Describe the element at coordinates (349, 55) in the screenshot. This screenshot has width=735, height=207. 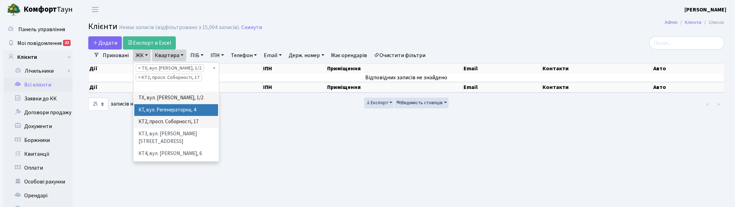
I see `a: Має орендарів` at that location.